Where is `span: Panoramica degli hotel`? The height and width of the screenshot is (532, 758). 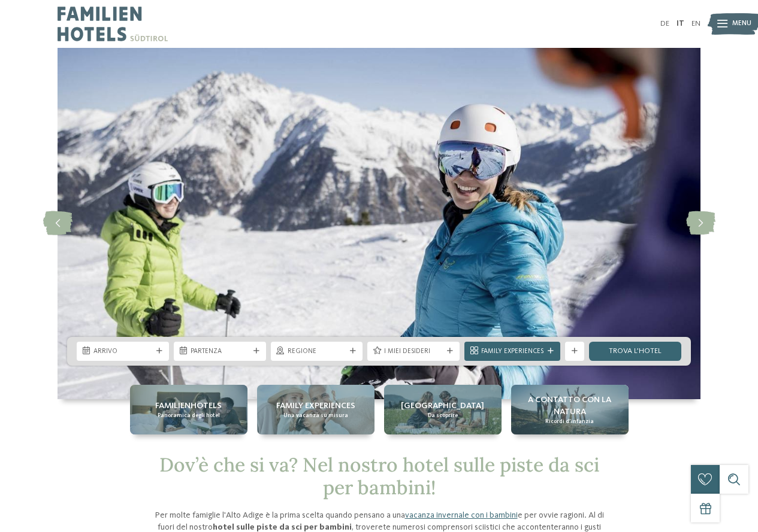 span: Panoramica degli hotel is located at coordinates (189, 416).